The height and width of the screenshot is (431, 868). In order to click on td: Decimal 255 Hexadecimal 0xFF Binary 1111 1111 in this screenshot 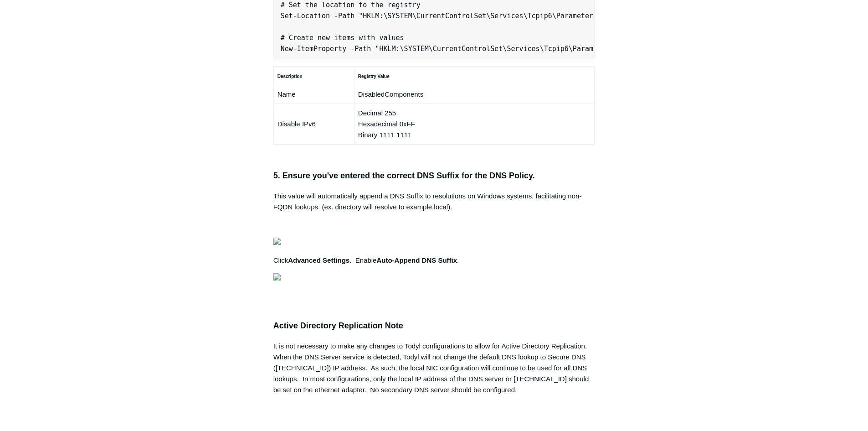, I will do `click(474, 124)`.